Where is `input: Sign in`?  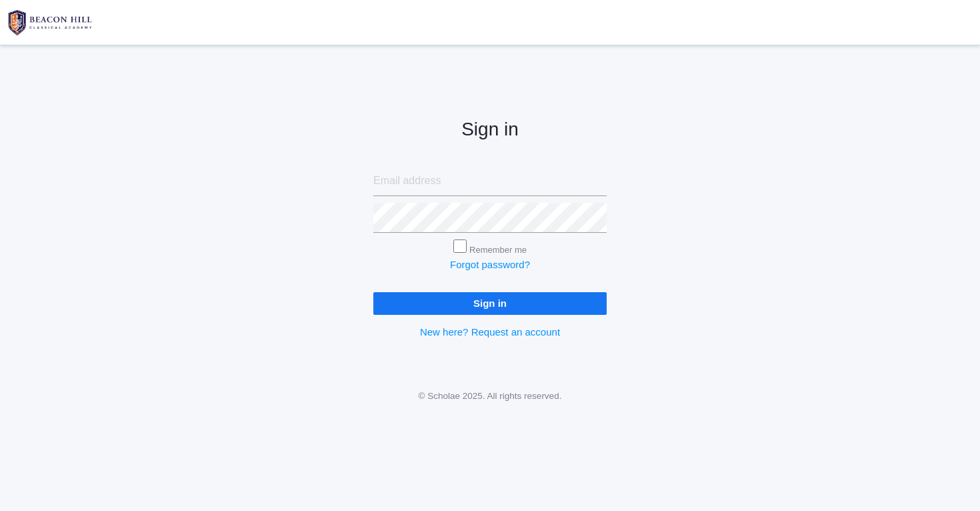
input: Sign in is located at coordinates (490, 303).